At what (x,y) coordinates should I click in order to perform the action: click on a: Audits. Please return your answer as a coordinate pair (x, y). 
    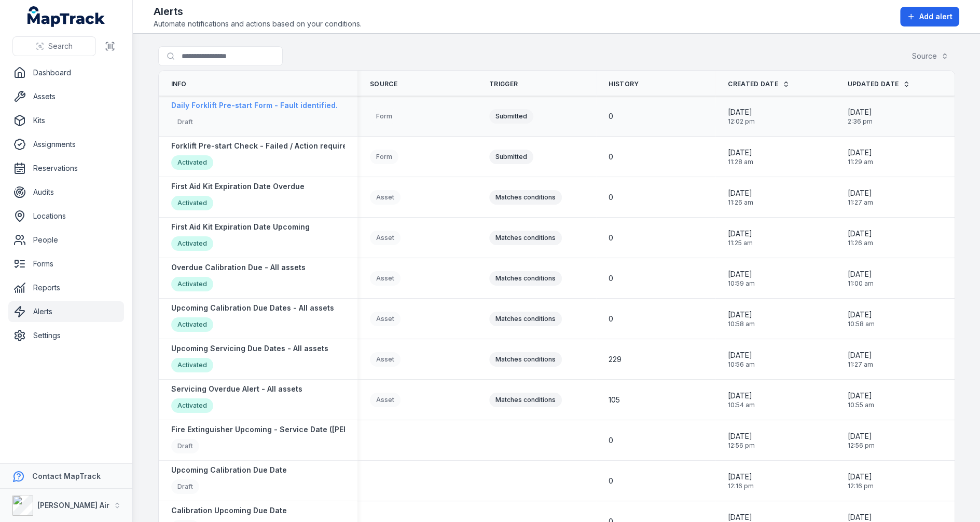
    Looking at the image, I should click on (66, 192).